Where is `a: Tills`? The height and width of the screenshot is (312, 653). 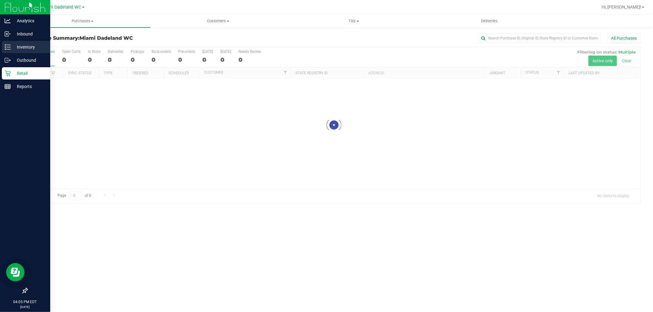 a: Tills is located at coordinates (353, 21).